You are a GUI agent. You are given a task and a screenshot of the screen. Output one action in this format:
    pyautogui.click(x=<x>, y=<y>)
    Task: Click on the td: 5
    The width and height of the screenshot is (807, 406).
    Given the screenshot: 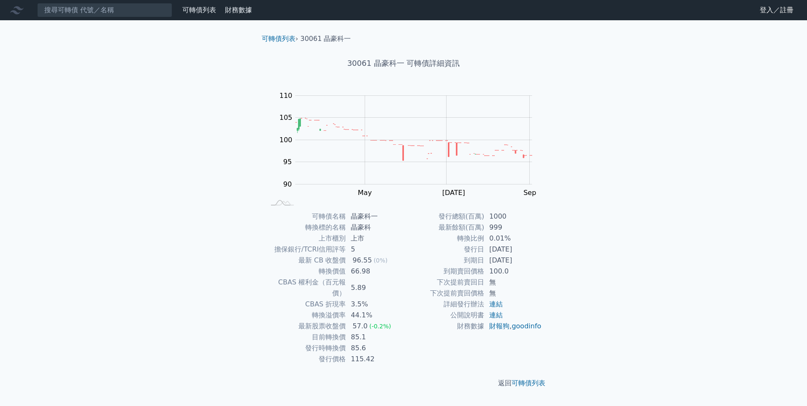 What is the action you would take?
    pyautogui.click(x=374, y=249)
    